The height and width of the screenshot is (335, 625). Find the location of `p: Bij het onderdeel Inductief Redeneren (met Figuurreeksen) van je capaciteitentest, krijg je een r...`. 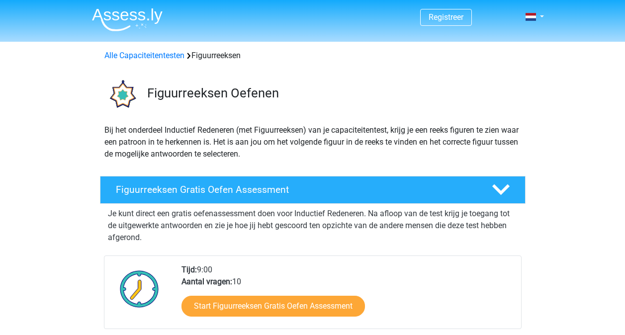

p: Bij het onderdeel Inductief Redeneren (met Figuurreeksen) van je capaciteitentest, krijg je een r... is located at coordinates (313, 142).